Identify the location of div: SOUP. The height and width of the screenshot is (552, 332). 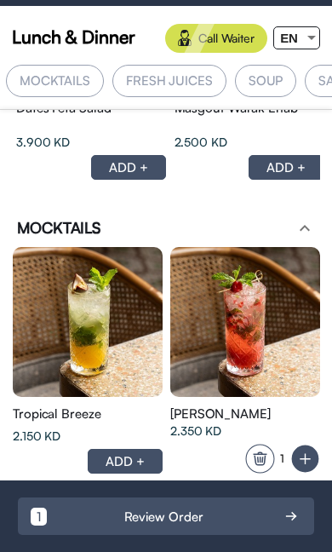
(266, 81).